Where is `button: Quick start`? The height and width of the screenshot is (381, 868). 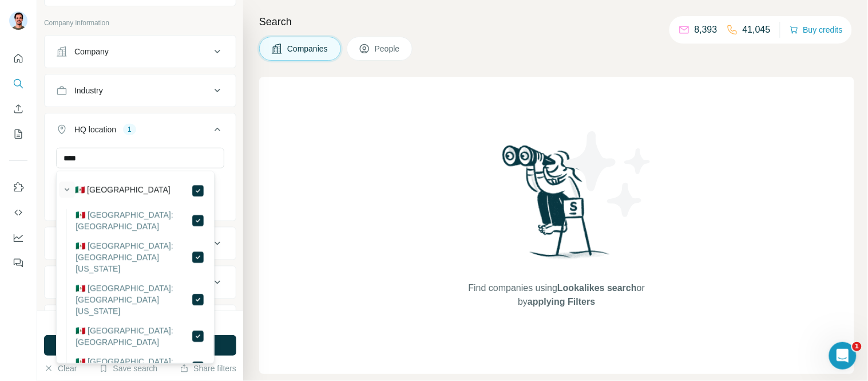
button: Quick start is located at coordinates (18, 58).